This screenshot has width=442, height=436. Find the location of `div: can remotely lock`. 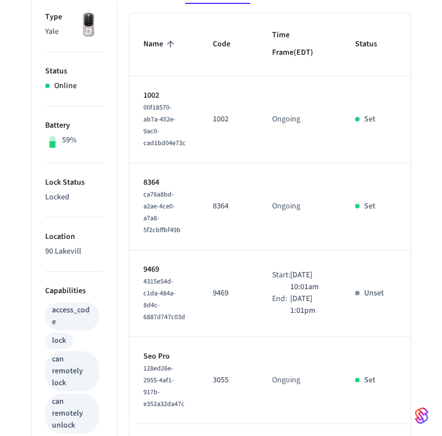

div: can remotely lock is located at coordinates (72, 371).